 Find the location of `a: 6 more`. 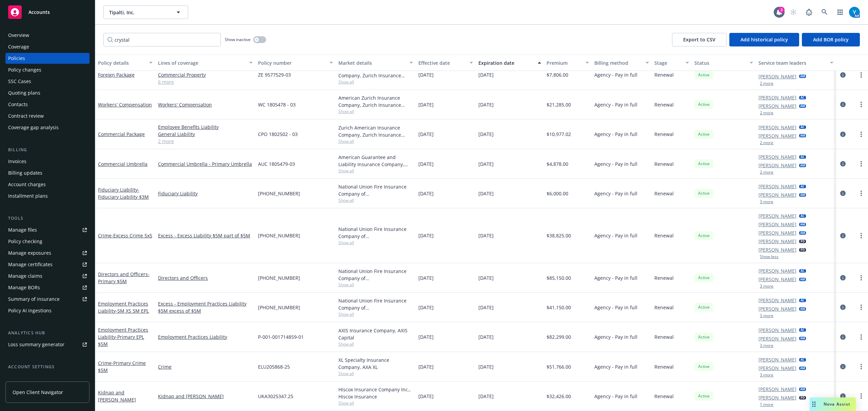

a: 6 more is located at coordinates (205, 82).